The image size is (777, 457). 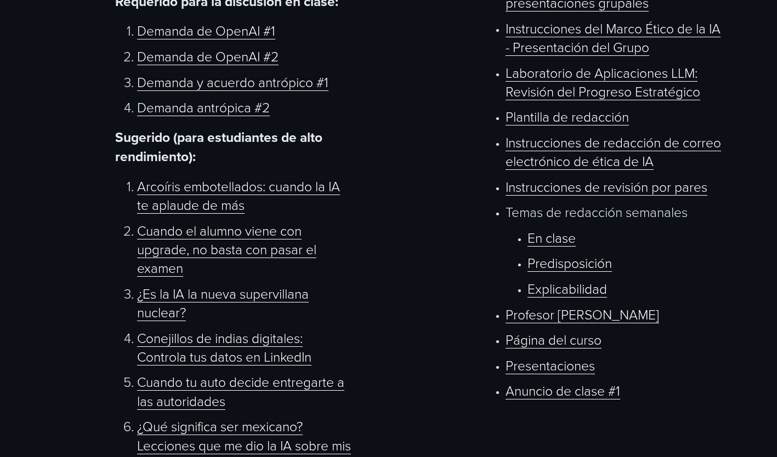 I want to click on a: Instrucciones del Marco Ético de la IA - Presentación del Grupo, so click(x=613, y=37).